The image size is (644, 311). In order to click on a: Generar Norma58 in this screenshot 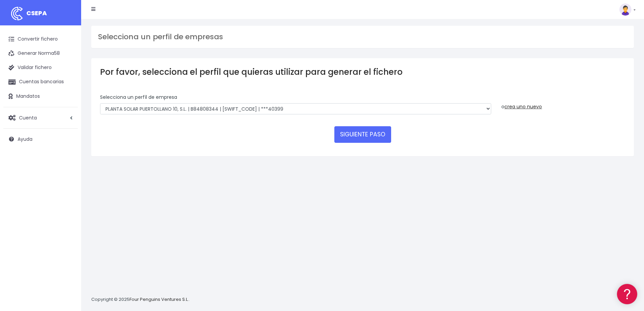, I will do `click(40, 53)`.